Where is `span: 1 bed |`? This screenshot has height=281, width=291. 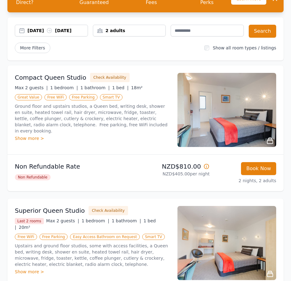 span: 1 bed | is located at coordinates (120, 88).